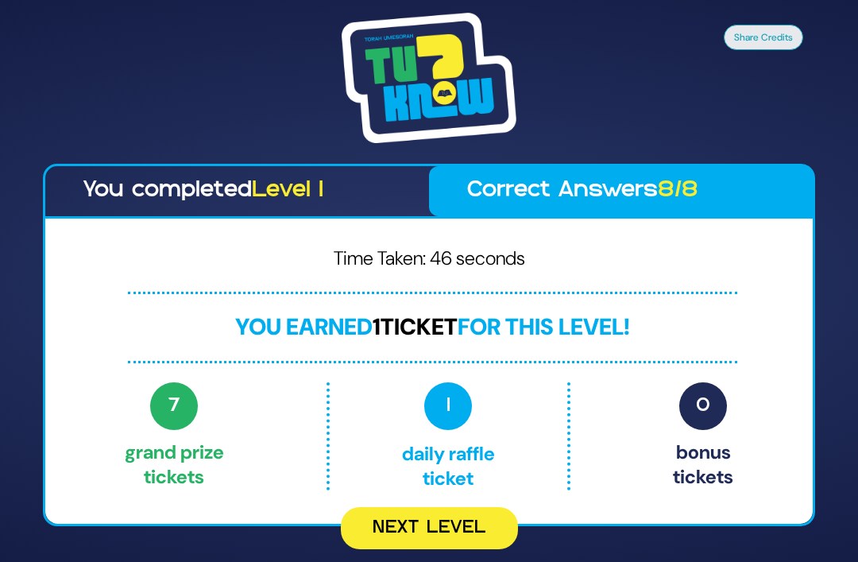  What do you see at coordinates (703, 406) in the screenshot?
I see `span: 0` at bounding box center [703, 406].